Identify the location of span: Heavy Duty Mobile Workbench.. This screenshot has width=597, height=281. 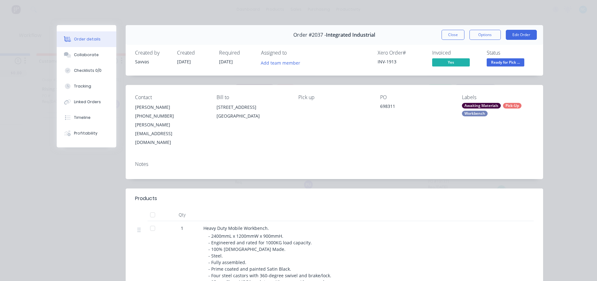
(236, 228).